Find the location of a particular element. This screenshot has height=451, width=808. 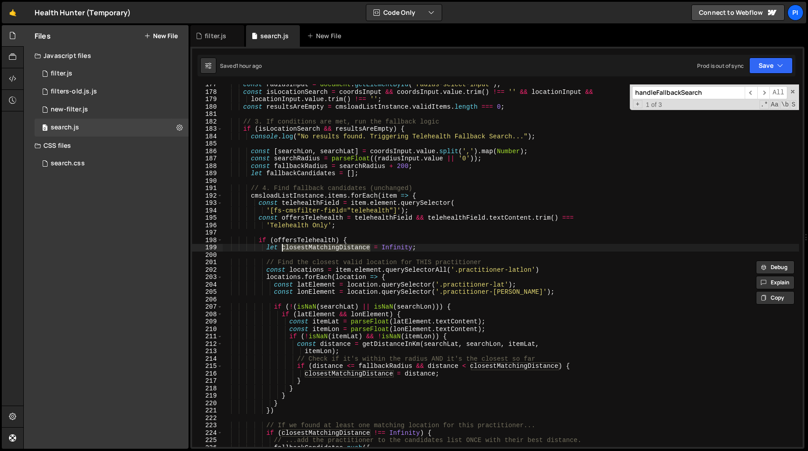

div: 217 is located at coordinates (207, 381).